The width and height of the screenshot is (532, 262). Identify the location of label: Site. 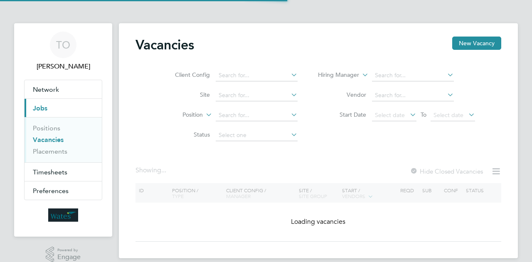
(186, 95).